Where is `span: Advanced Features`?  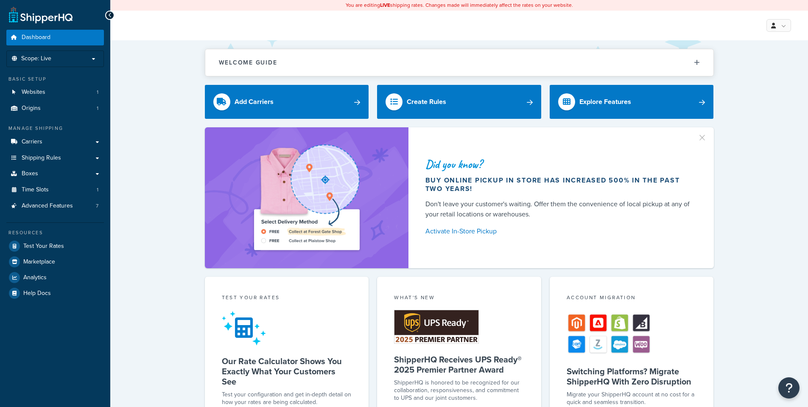 span: Advanced Features is located at coordinates (47, 206).